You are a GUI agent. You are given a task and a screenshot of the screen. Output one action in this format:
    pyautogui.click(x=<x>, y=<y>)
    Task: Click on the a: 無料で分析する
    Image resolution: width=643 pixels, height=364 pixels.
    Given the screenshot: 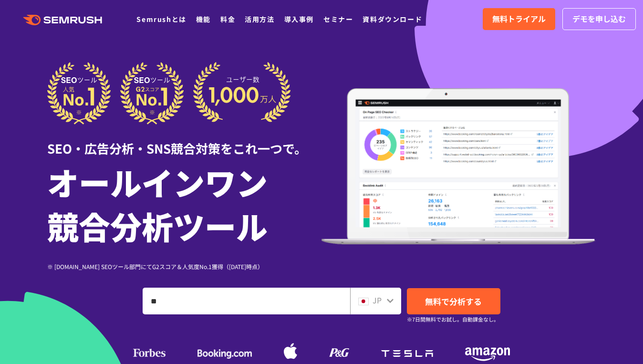 What is the action you would take?
    pyautogui.click(x=454, y=301)
    